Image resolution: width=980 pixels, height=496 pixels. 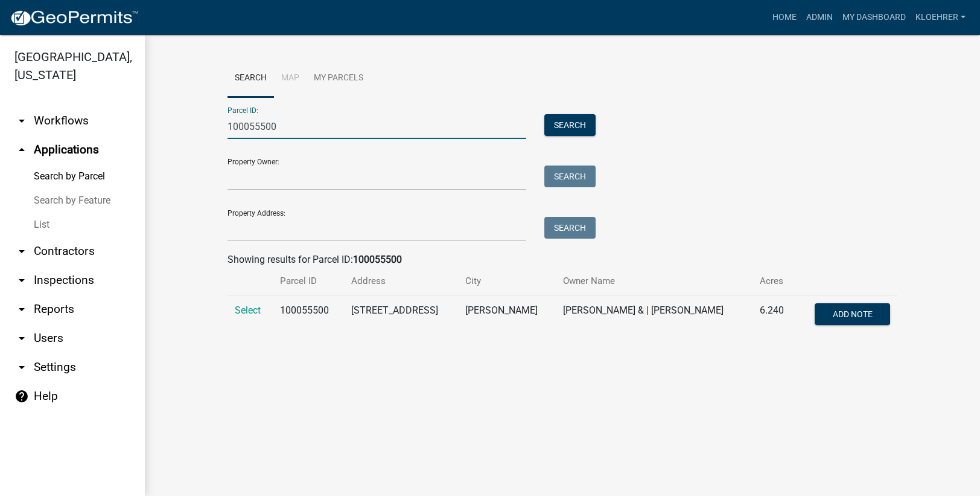 What do you see at coordinates (853, 315) in the screenshot?
I see `span: Add Note` at bounding box center [853, 315].